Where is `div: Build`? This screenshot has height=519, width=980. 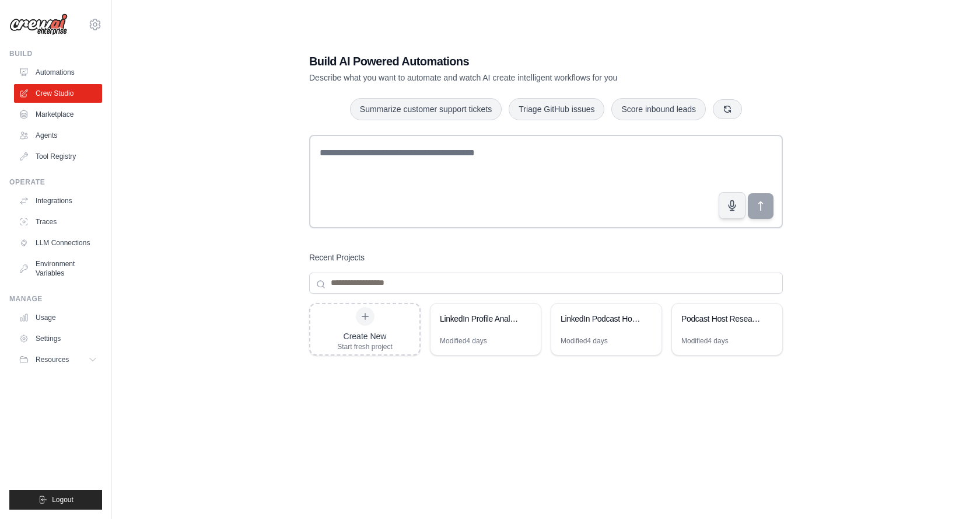 div: Build is located at coordinates (55, 54).